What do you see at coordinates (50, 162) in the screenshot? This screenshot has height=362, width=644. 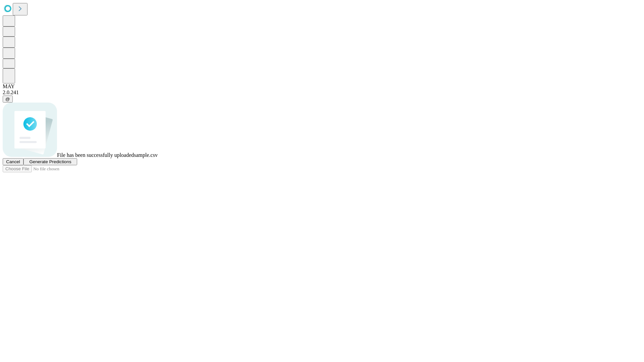 I see `span: Generate Predictions` at bounding box center [50, 162].